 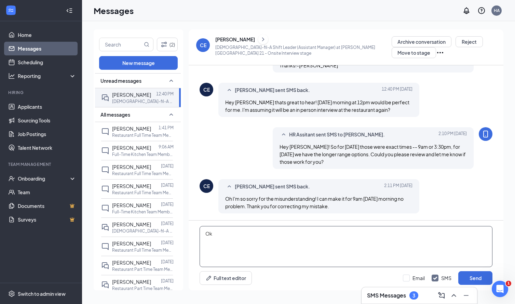 What do you see at coordinates (164, 44) in the screenshot?
I see `svg: Filter` at bounding box center [164, 44].